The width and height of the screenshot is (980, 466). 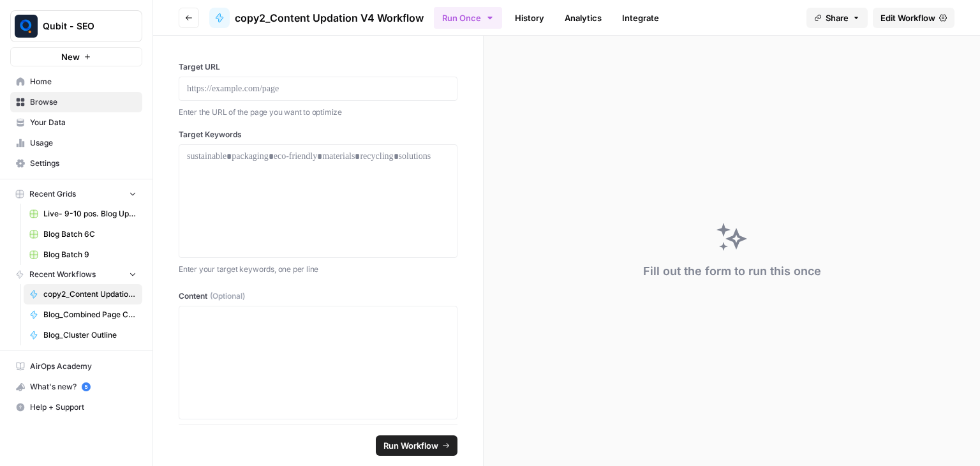 What do you see at coordinates (530, 18) in the screenshot?
I see `a: History` at bounding box center [530, 18].